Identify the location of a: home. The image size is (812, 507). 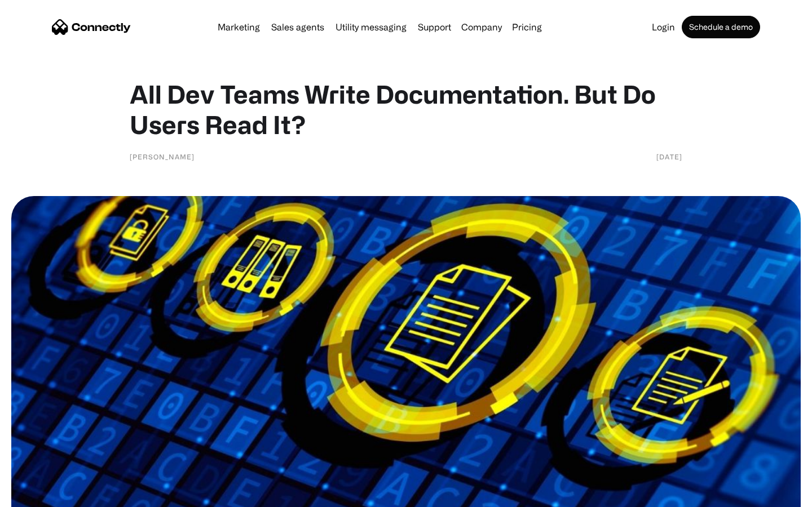
(91, 27).